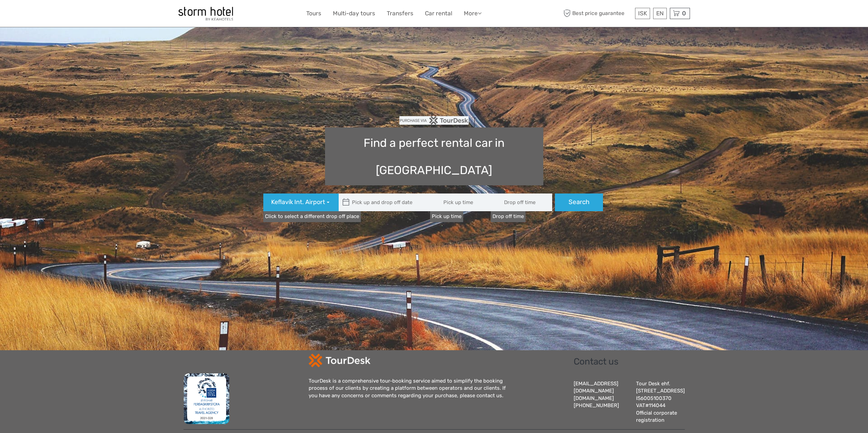  Describe the element at coordinates (660, 14) in the screenshot. I see `div: EN` at that location.